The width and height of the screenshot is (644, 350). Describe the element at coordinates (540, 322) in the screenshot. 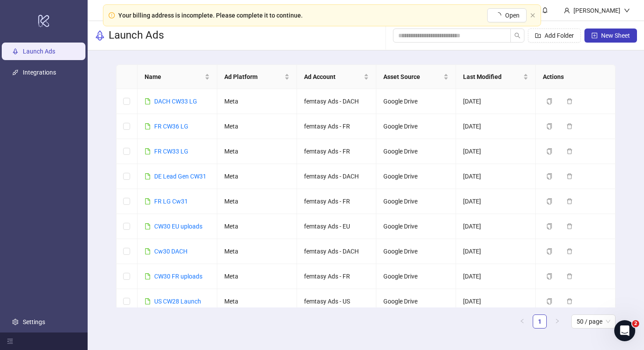

I see `a: 1` at that location.